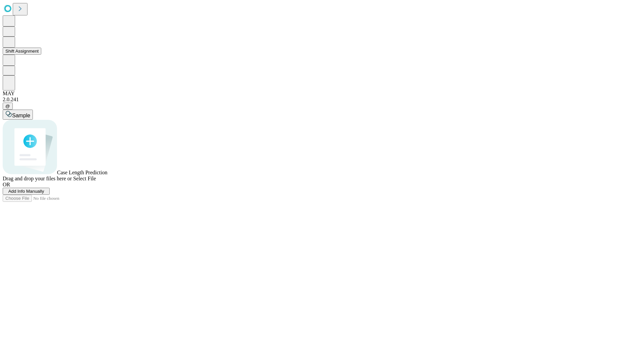 The image size is (644, 362). What do you see at coordinates (38, 178) in the screenshot?
I see `span: Drag and drop your files here or` at bounding box center [38, 178].